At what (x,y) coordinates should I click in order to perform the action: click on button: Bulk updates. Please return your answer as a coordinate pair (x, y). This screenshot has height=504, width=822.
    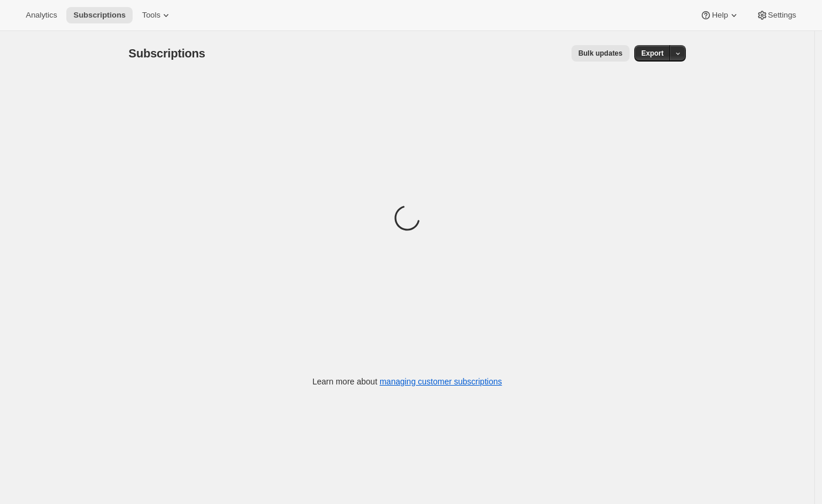
    Looking at the image, I should click on (600, 53).